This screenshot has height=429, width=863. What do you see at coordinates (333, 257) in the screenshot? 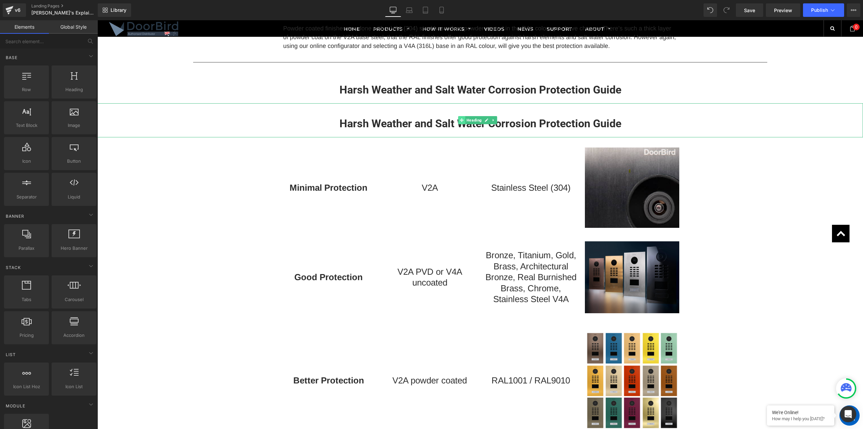
I see `h1: V2A PVD or V4A uncoated` at bounding box center [333, 257].